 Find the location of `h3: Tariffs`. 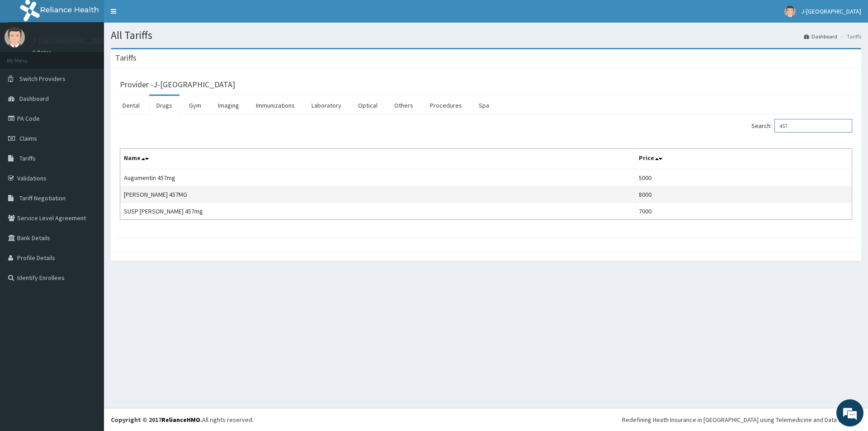

h3: Tariffs is located at coordinates (126, 58).